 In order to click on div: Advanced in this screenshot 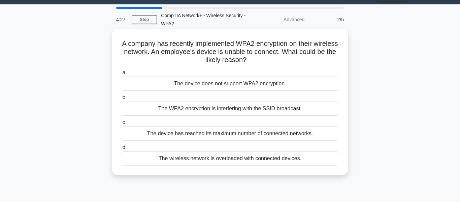, I will do `click(279, 20)`.